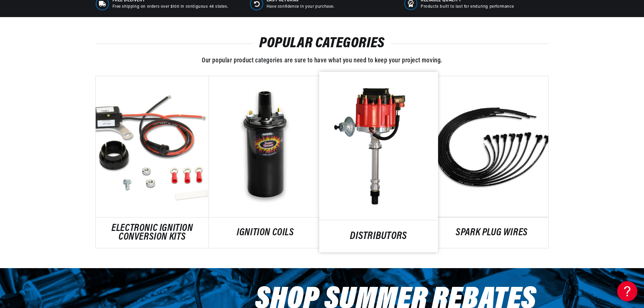 The image size is (644, 308). What do you see at coordinates (492, 233) in the screenshot?
I see `a: SPARK PLUG WIRES` at bounding box center [492, 233].